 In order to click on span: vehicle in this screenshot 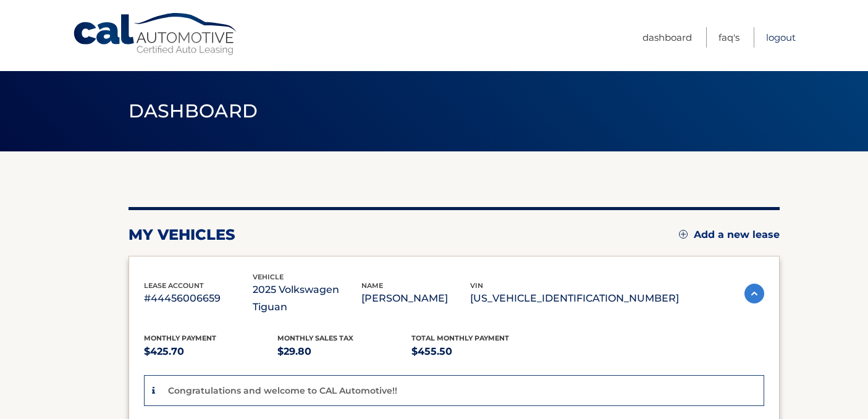, I will do `click(268, 277)`.